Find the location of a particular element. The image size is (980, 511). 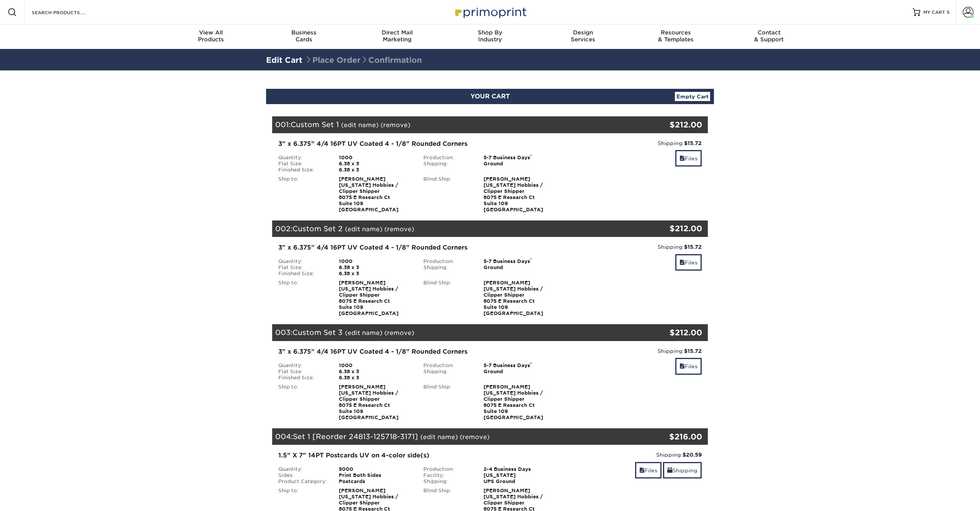

a: DesignServices is located at coordinates (583, 37).